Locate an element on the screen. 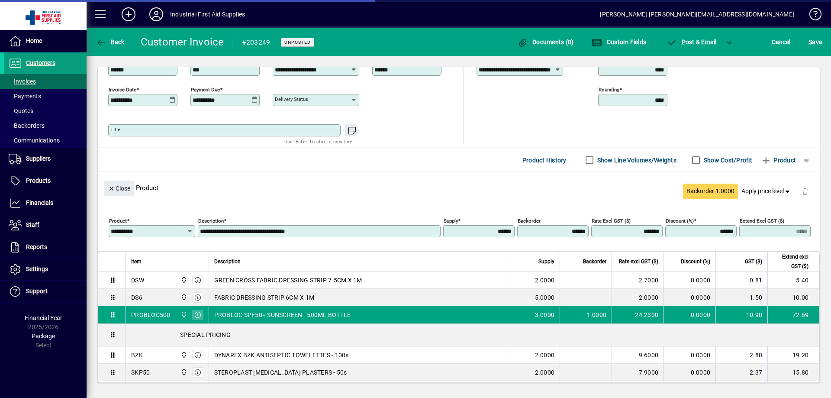 The width and height of the screenshot is (831, 398). a: Quotes is located at coordinates (45, 111).